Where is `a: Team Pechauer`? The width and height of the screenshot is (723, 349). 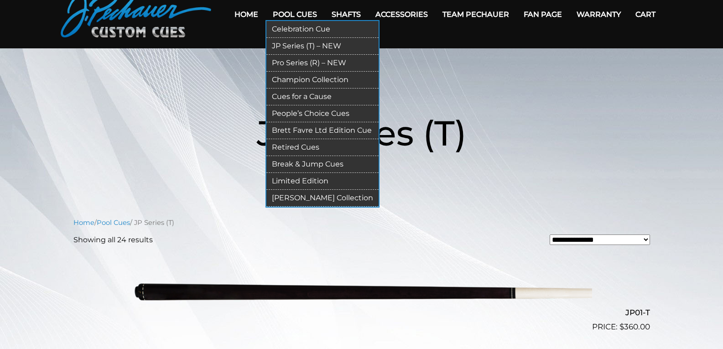
a: Team Pechauer is located at coordinates (476, 14).